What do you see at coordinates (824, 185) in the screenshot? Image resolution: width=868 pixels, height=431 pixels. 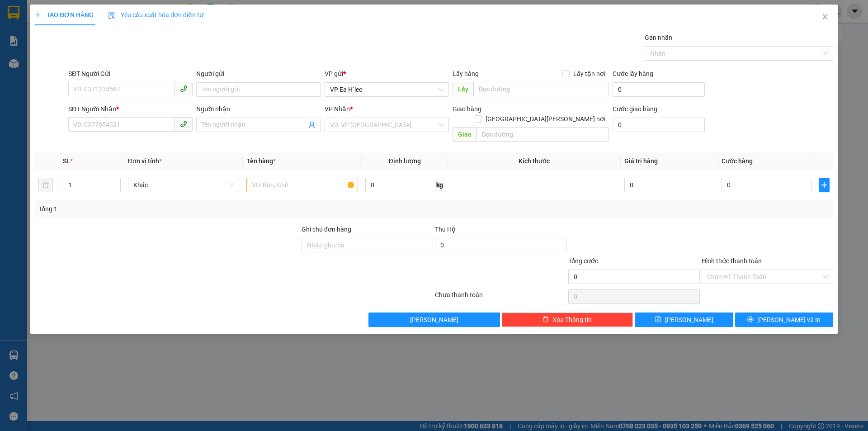 I see `button: plus` at bounding box center [824, 185].